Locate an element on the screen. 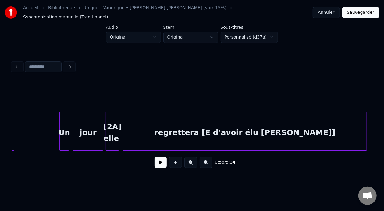 This screenshot has width=384, height=211. label: Stem is located at coordinates (191, 27).